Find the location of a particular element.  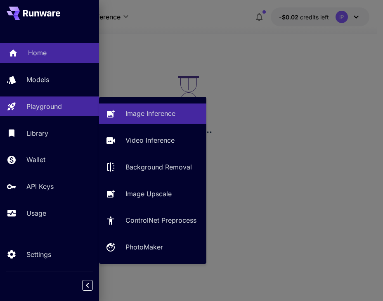

p: Video Inference is located at coordinates (150, 140).